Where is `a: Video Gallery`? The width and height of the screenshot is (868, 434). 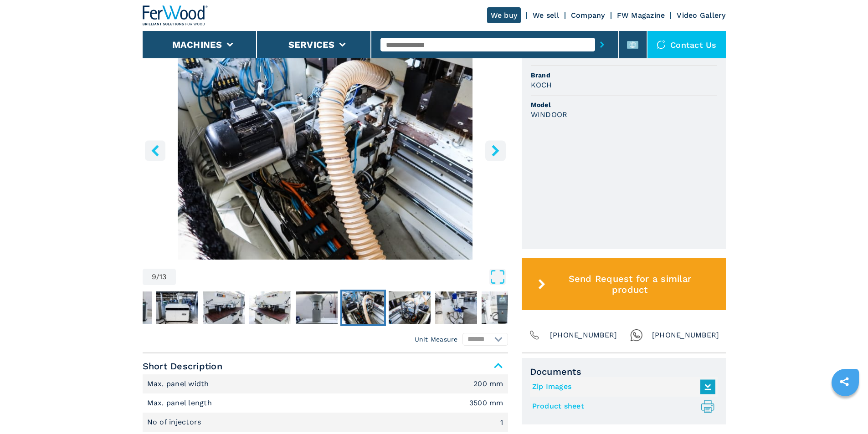
a: Video Gallery is located at coordinates (701, 15).